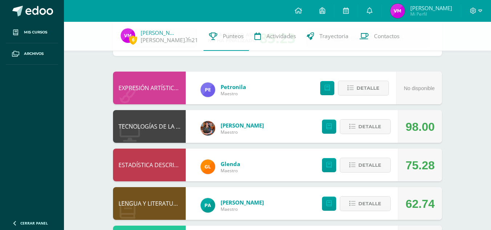 This screenshot has width=491, height=230. I want to click on span: Actividades, so click(281, 36).